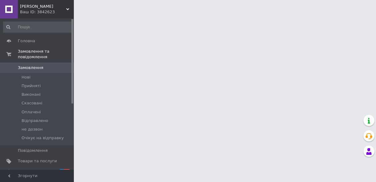 The width and height of the screenshot is (376, 182). What do you see at coordinates (61, 171) in the screenshot?
I see `span: 5` at bounding box center [61, 171].